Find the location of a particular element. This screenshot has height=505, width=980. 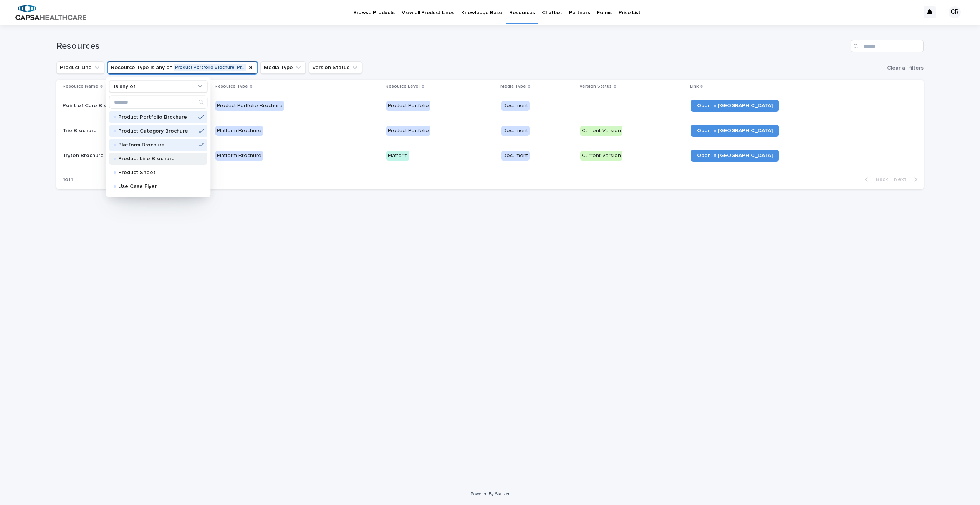

a: Powered By Stacker is located at coordinates (490, 493).